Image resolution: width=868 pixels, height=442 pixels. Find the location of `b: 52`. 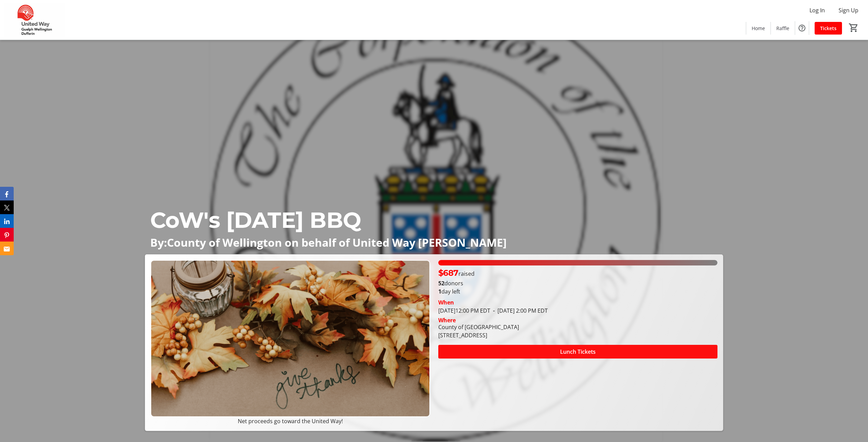

b: 52 is located at coordinates (441, 283).